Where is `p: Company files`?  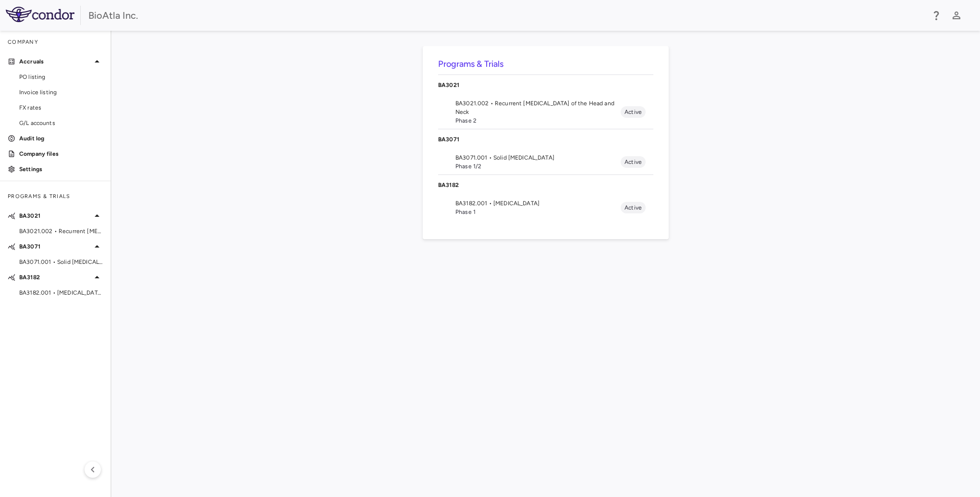 p: Company files is located at coordinates (61, 154).